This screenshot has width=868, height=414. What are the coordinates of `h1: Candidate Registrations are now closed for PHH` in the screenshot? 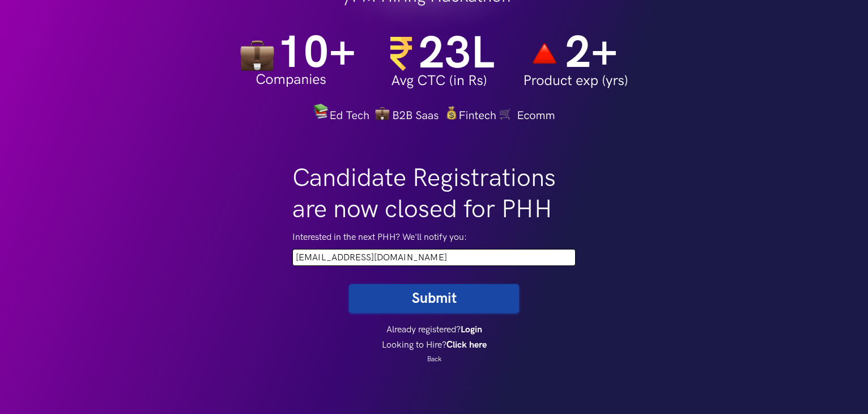 It's located at (434, 194).